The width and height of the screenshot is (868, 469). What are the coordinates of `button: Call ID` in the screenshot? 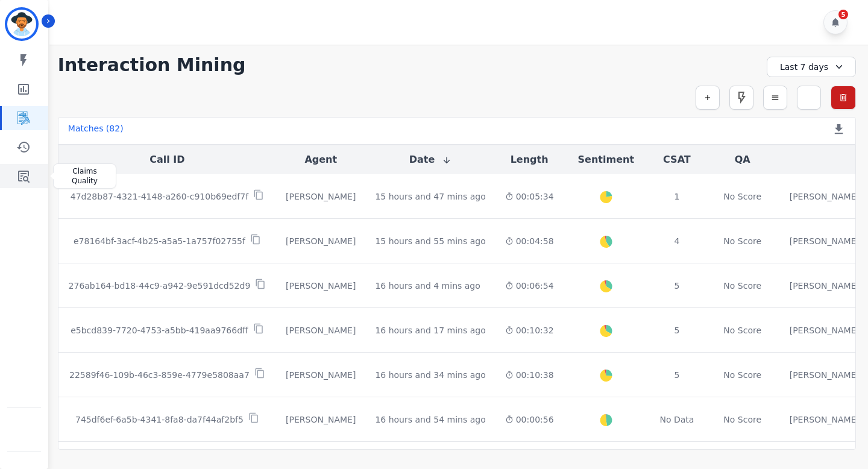 It's located at (167, 160).